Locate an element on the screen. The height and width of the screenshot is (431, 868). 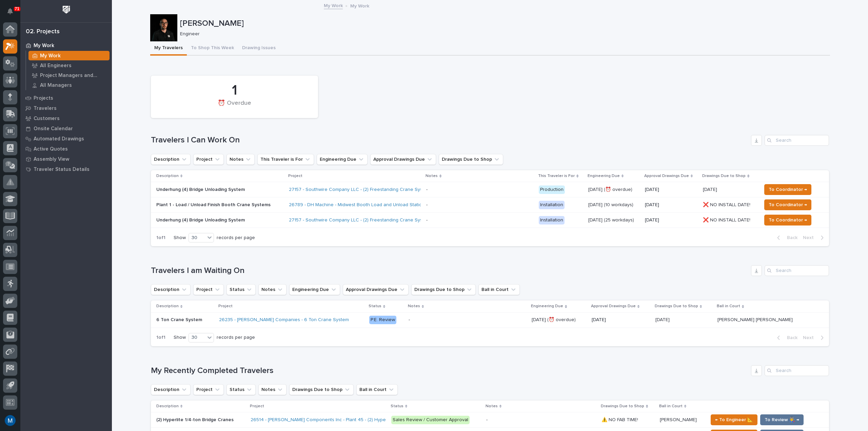
a: Traveler Status Details is located at coordinates (66, 169).